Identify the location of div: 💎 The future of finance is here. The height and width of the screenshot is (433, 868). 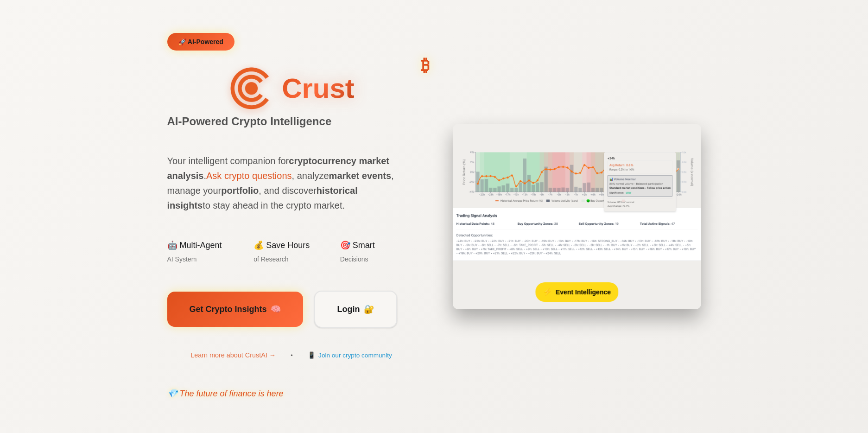
(291, 394).